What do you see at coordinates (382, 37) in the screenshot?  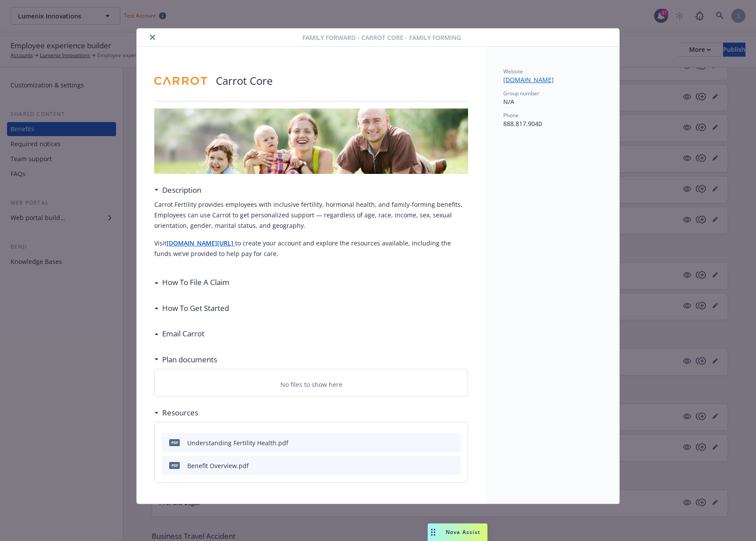 I see `span: Family Forward - Carrot Core - Family Forming` at bounding box center [382, 37].